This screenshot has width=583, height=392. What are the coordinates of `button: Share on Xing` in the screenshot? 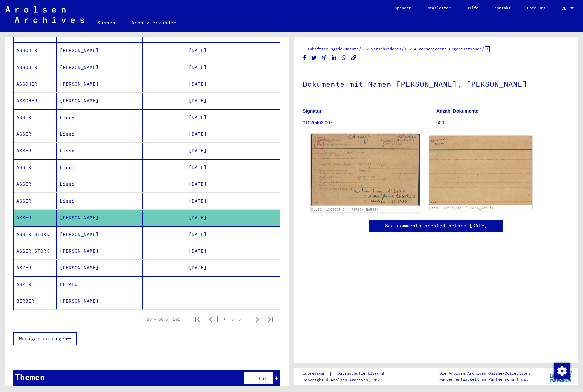 It's located at (324, 58).